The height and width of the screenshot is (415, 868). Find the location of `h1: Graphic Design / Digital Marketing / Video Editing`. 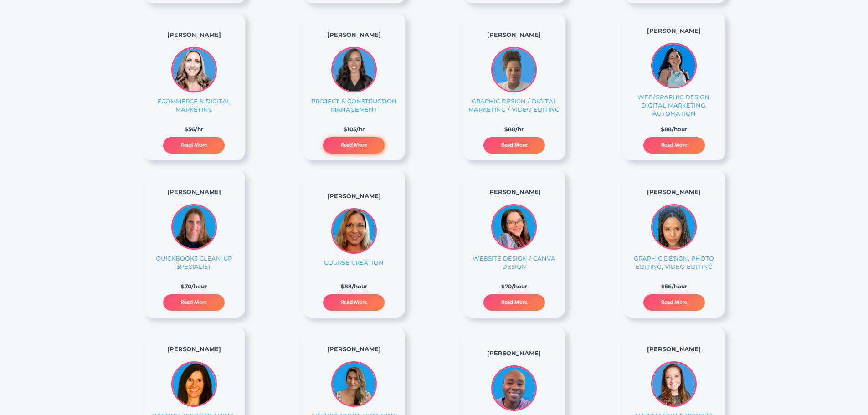

h1: Graphic Design / Digital Marketing / Video Editing is located at coordinates (514, 105).